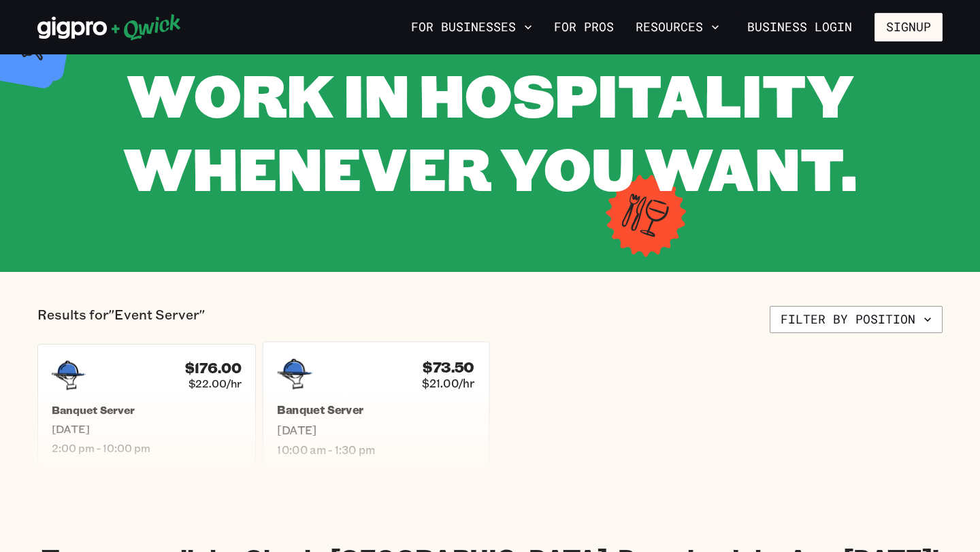 The image size is (980, 552). Describe the element at coordinates (799, 27) in the screenshot. I see `a: Business Login` at that location.